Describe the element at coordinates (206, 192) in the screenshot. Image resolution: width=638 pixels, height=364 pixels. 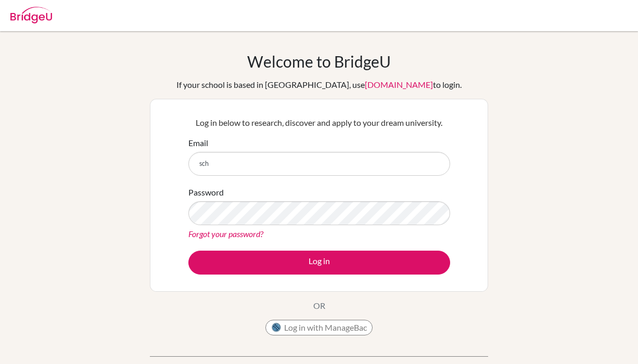
I see `label: Password` at that location.